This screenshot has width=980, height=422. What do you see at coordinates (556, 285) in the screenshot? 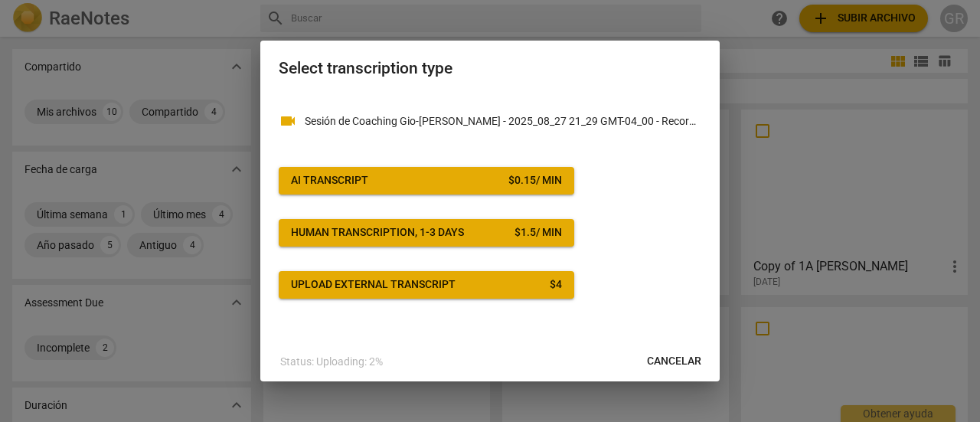
I see `div: $ 4` at bounding box center [556, 285].